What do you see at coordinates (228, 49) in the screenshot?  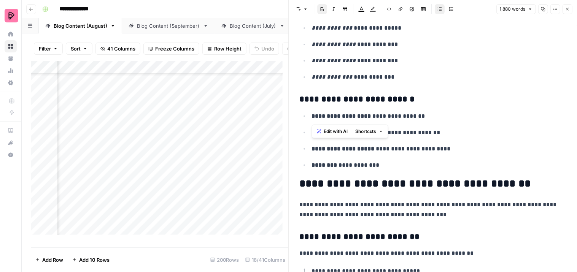 I see `span: Row Height` at bounding box center [228, 49].